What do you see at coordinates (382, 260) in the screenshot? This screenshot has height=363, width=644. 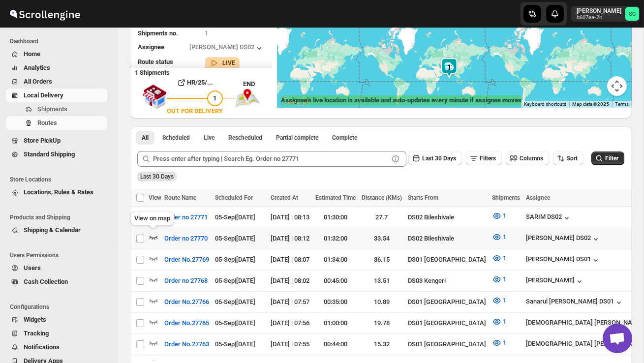 I see `div: 36.15` at bounding box center [382, 260].